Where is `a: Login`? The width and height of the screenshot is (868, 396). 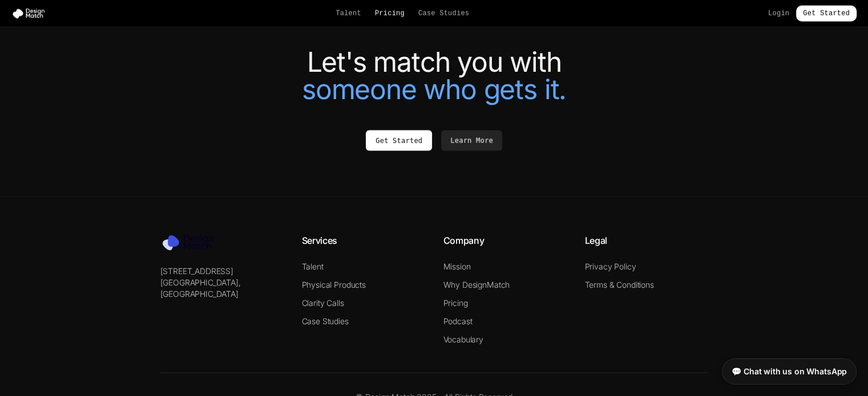
a: Login is located at coordinates (778, 14).